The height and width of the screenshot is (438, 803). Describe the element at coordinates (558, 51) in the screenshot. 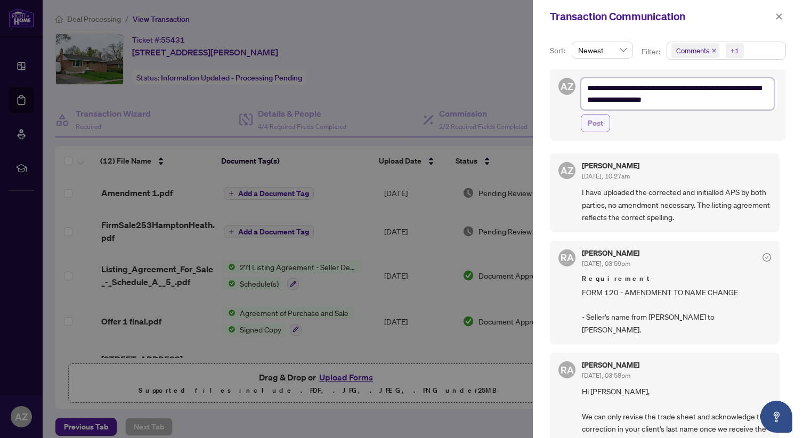

I see `p: Sort:` at that location.